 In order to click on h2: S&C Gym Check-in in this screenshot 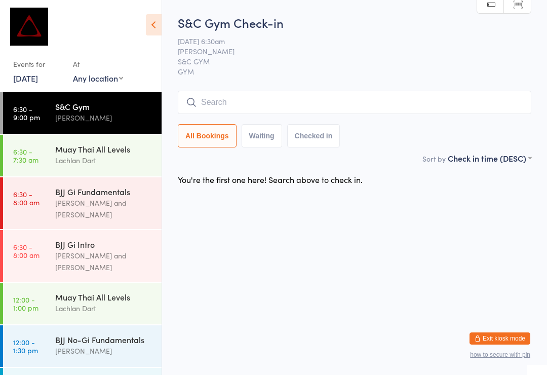, I will do `click(355, 22)`.